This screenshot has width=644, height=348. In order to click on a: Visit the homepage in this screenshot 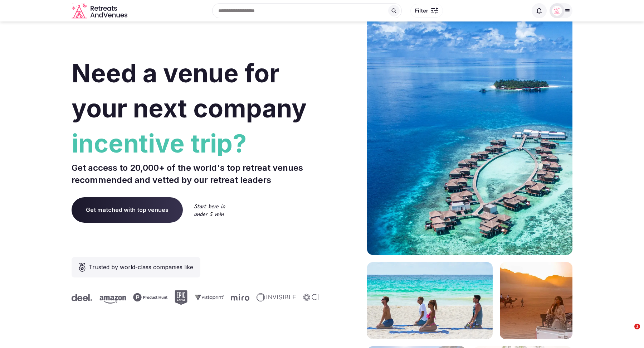, I will do `click(100, 11)`.